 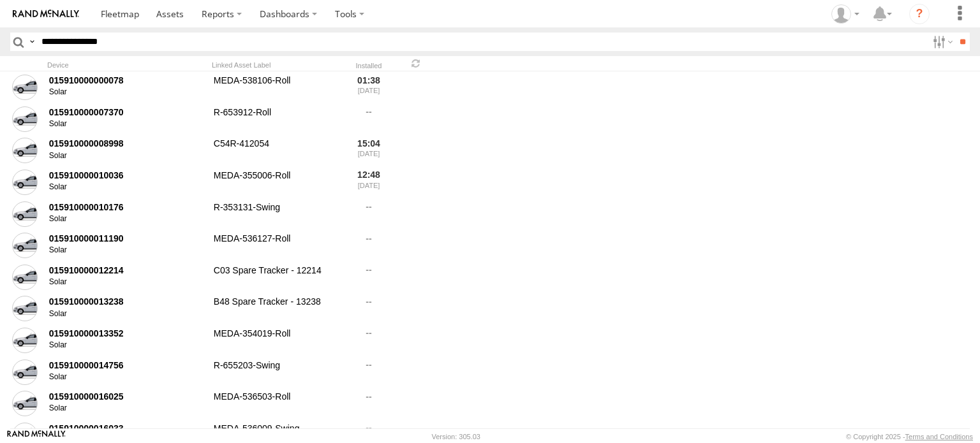 What do you see at coordinates (127, 429) in the screenshot?
I see `div: 015910000016033` at bounding box center [127, 429].